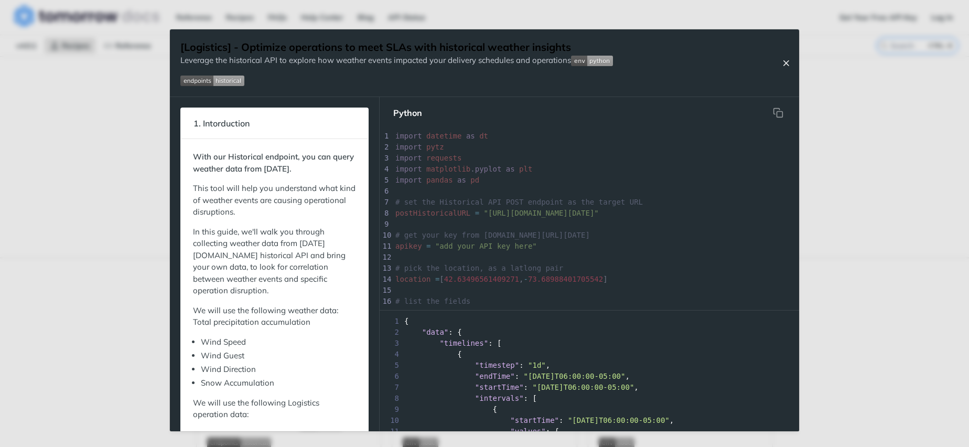  I want to click on li: Snow Accumulation, so click(278, 383).